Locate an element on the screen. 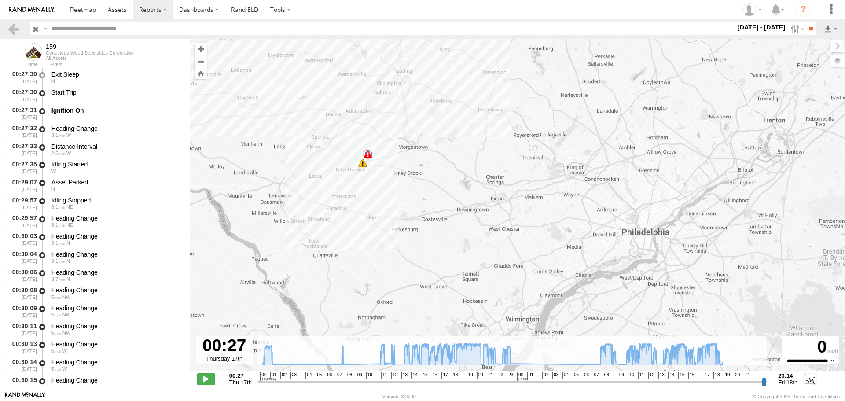  strong: 00:27 is located at coordinates (240, 376).